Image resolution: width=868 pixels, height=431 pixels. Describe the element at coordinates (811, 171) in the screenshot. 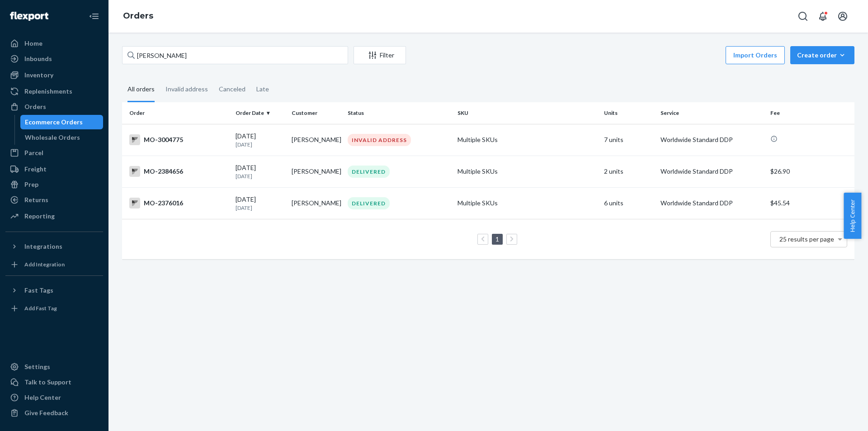

I see `td: $26.90` at that location.